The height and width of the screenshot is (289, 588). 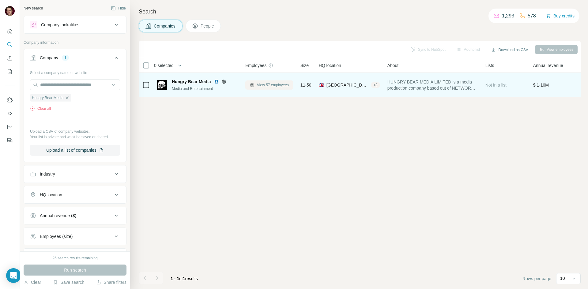 What do you see at coordinates (375, 85) in the screenshot?
I see `div: + 3` at bounding box center [375, 85].